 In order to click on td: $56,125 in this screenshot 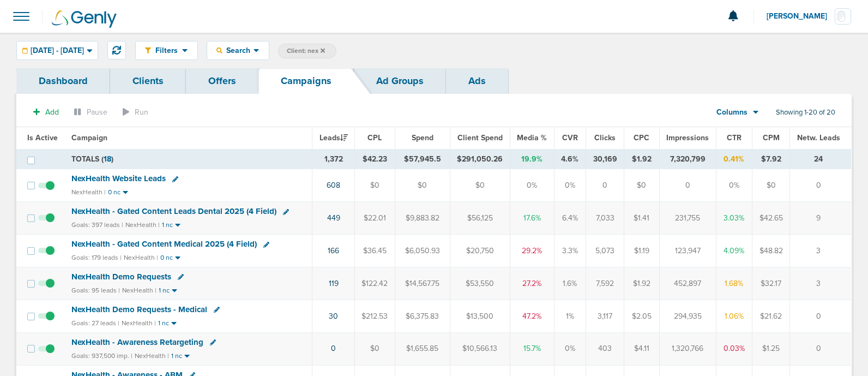, I will do `click(480, 218)`.